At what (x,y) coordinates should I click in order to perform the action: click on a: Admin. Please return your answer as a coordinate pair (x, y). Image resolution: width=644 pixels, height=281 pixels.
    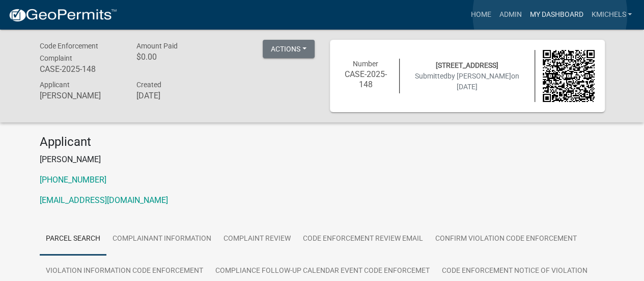
    Looking at the image, I should click on (510, 15).